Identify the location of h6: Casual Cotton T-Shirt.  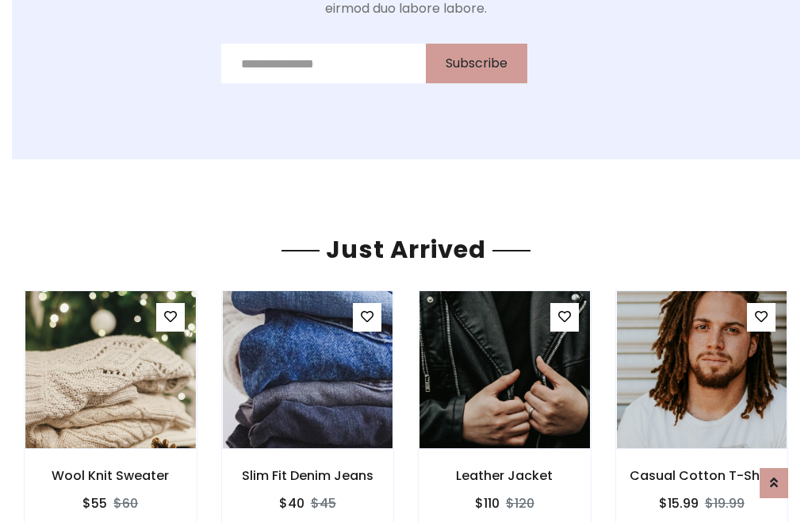
(702, 475).